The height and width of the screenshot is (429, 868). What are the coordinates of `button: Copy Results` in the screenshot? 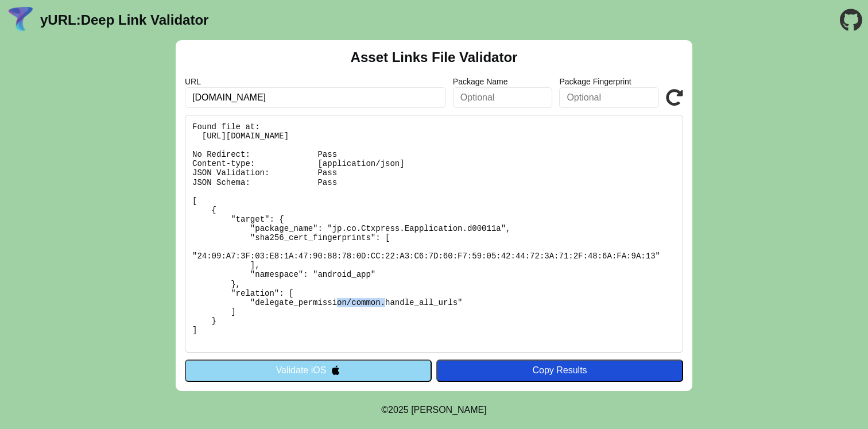 It's located at (560, 370).